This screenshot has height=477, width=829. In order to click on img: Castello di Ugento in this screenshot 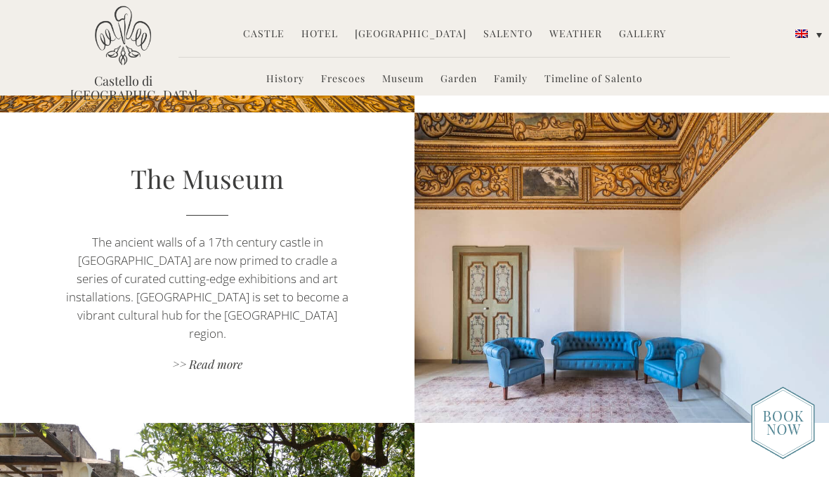, I will do `click(123, 35)`.